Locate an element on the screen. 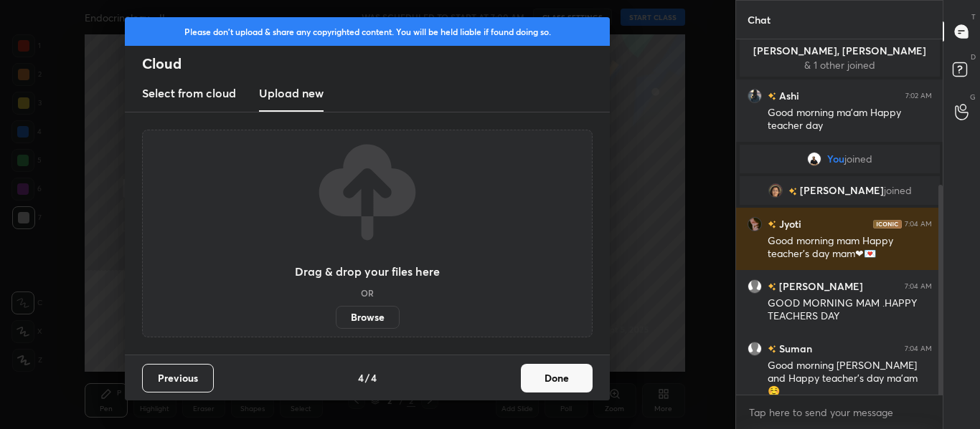 Image resolution: width=980 pixels, height=429 pixels. div: 7:02 AM is located at coordinates (918, 96).